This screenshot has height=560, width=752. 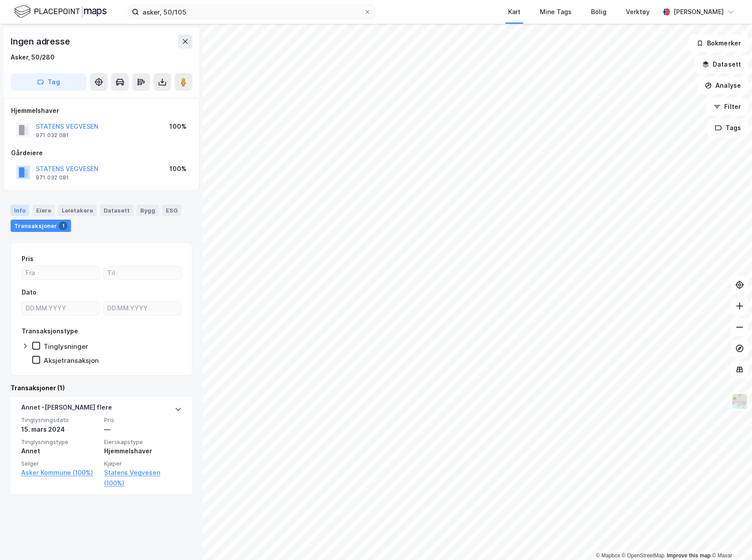 What do you see at coordinates (142, 273) in the screenshot?
I see `input: Til` at bounding box center [142, 273].